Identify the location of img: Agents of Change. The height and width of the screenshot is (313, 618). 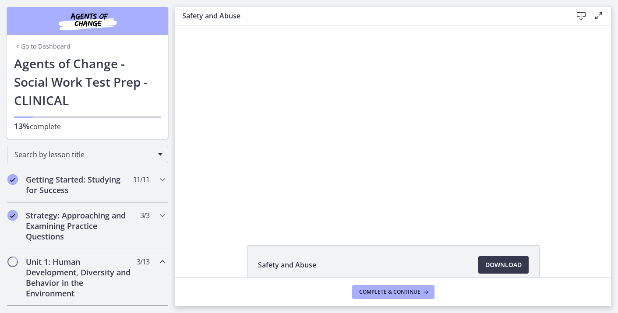
(88, 21).